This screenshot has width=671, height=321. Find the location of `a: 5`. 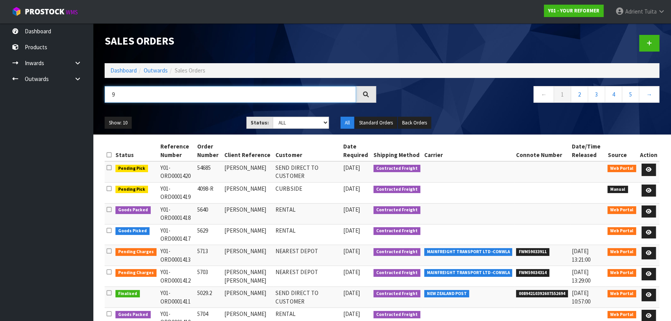

a: 5 is located at coordinates (630, 94).